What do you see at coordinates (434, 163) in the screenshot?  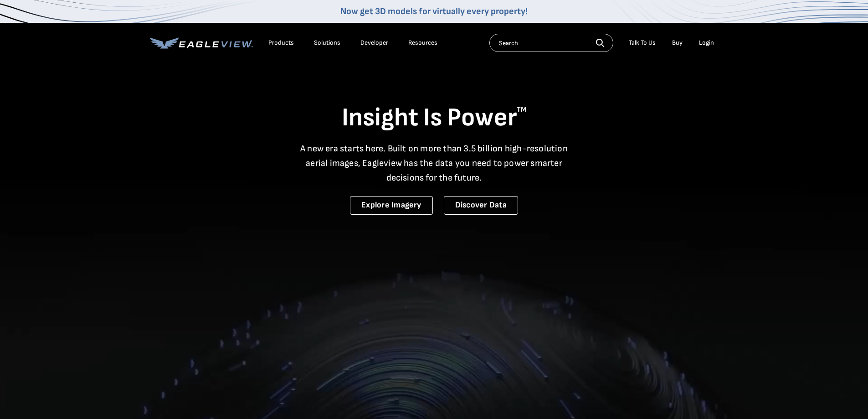 I see `p: A new era starts here. Built on more than 3.5 billion high-resolution aerial images, Eagleview ha...` at bounding box center [434, 163].